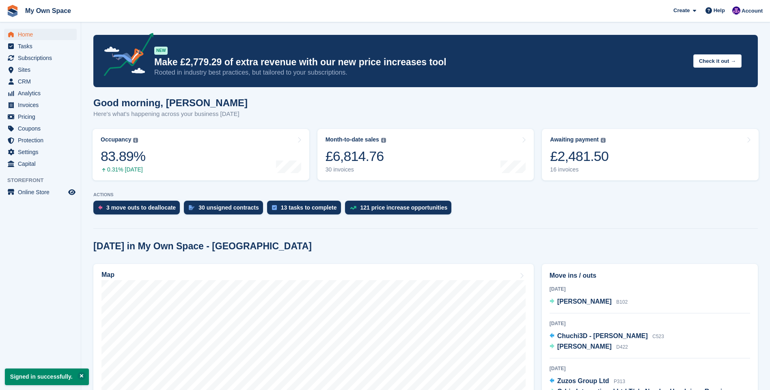 This screenshot has width=770, height=390. Describe the element at coordinates (650, 155) in the screenshot. I see `a: Awaiting payment £2,481.50 16 invoices` at that location.